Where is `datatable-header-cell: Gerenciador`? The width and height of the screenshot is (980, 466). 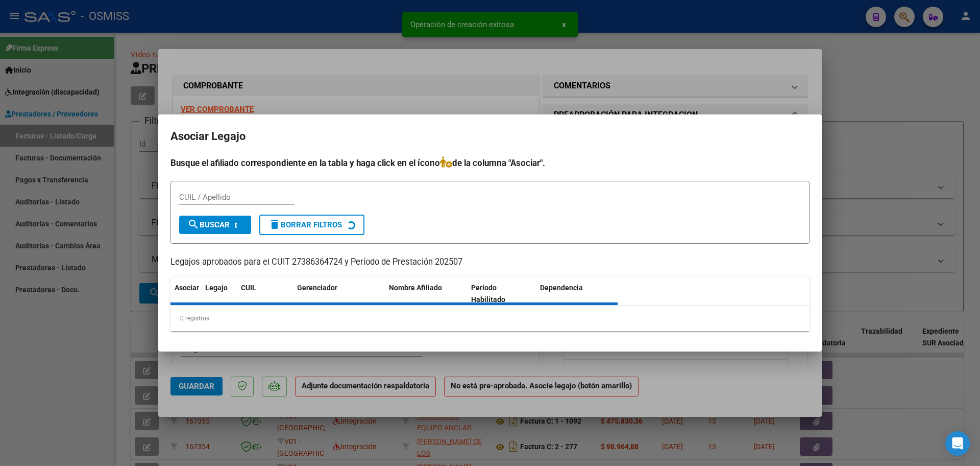 datatable-header-cell: Gerenciador is located at coordinates (339, 294).